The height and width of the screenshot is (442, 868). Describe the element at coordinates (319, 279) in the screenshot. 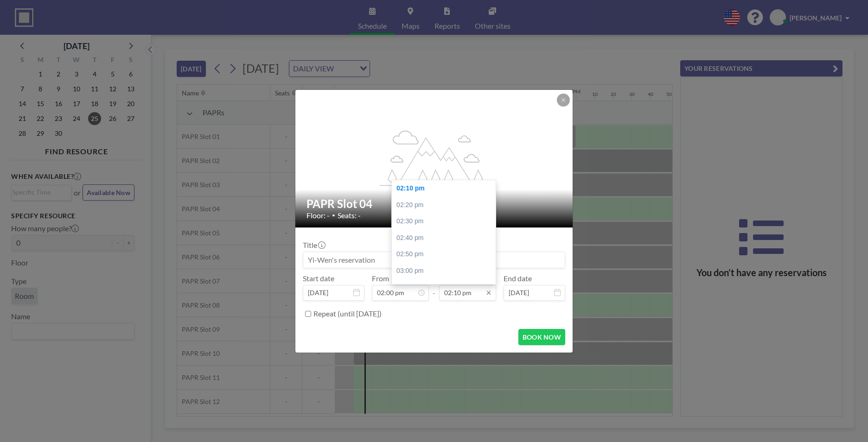

I see `label: Start date` at that location.